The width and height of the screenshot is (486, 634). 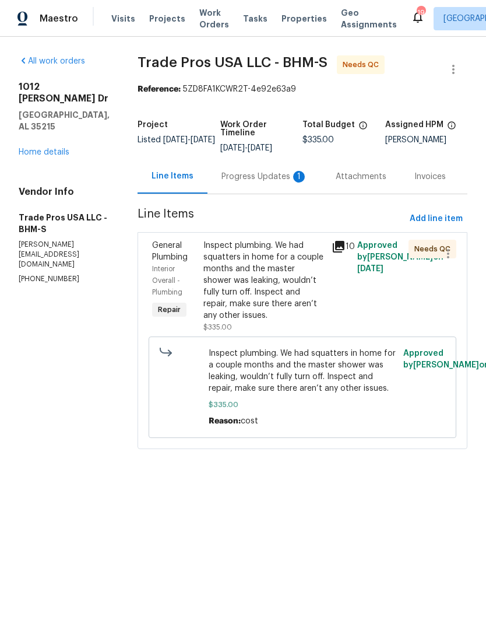 What do you see at coordinates (341, 247) in the screenshot?
I see `div: 10` at bounding box center [341, 247].